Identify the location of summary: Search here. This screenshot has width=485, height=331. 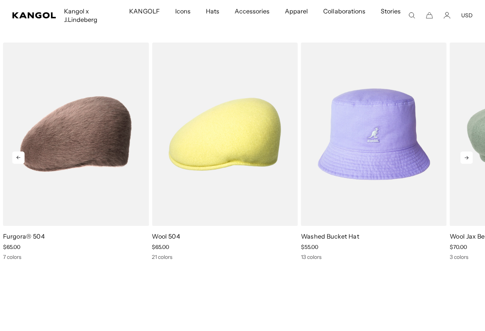
(412, 15).